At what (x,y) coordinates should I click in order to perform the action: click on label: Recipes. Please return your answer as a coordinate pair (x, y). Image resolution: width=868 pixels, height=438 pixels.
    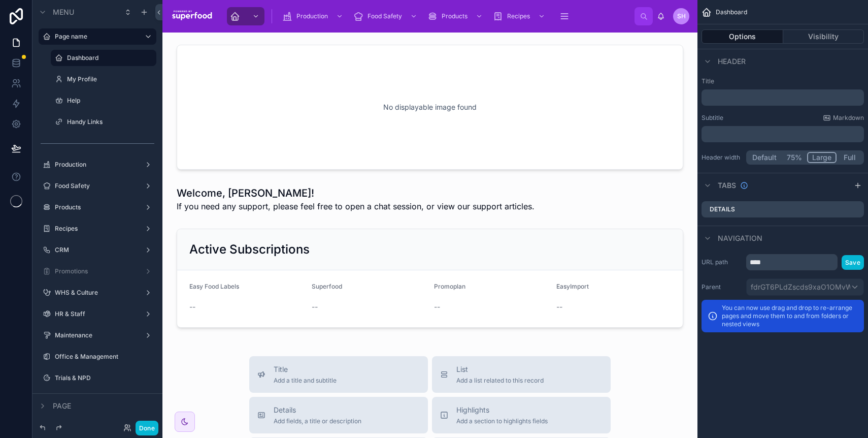
    Looking at the image, I should click on (98, 229).